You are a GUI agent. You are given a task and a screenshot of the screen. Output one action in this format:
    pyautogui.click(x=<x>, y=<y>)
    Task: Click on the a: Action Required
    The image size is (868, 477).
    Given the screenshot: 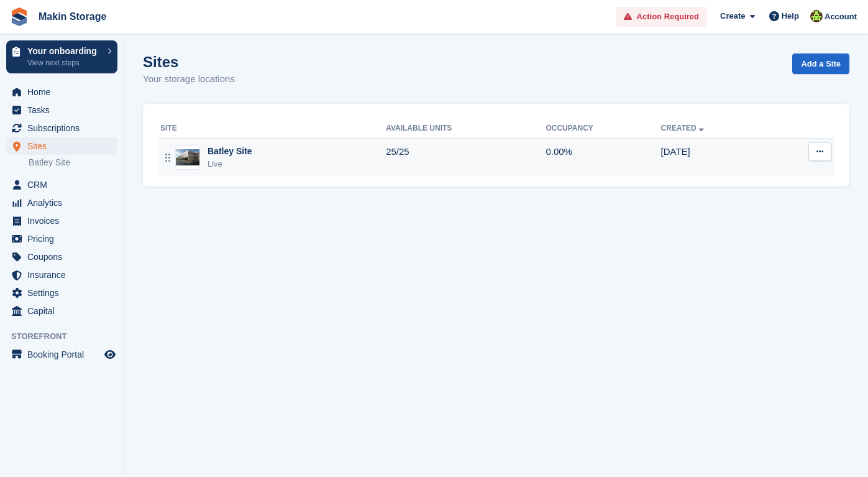 What is the action you would take?
    pyautogui.click(x=661, y=17)
    